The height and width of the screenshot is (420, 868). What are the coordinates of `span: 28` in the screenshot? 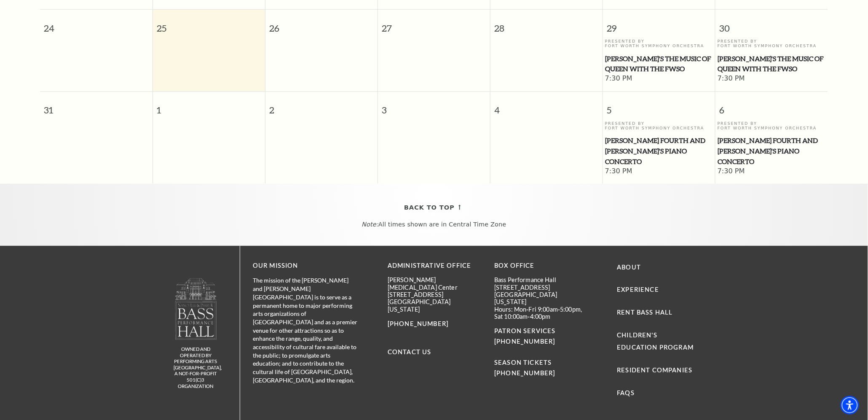 It's located at (547, 24).